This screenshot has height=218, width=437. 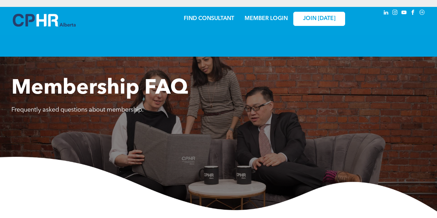 What do you see at coordinates (404, 13) in the screenshot?
I see `a: youtube` at bounding box center [404, 13].